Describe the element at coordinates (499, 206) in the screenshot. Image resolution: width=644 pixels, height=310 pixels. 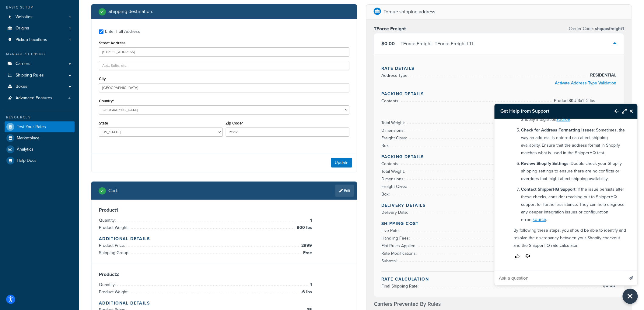
I see `h4: Delivery Details` at that location.